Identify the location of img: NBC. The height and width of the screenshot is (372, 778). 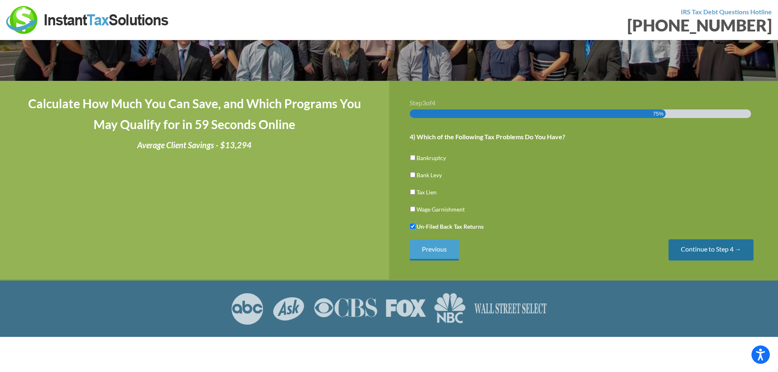
(450, 309).